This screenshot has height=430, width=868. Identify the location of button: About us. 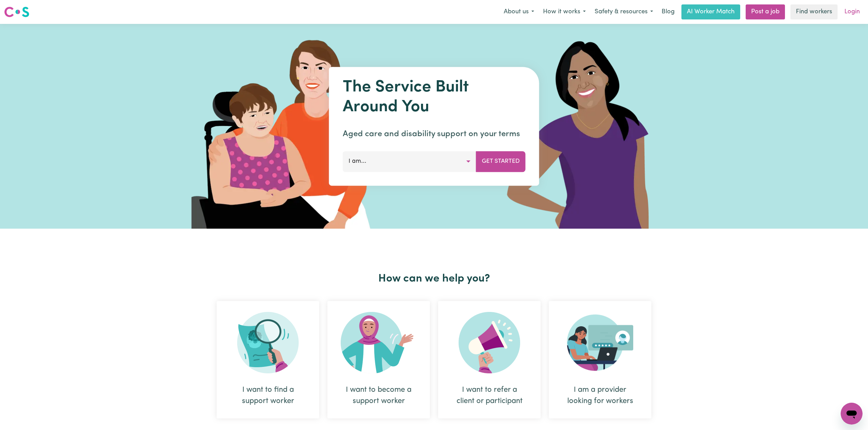
(519, 12).